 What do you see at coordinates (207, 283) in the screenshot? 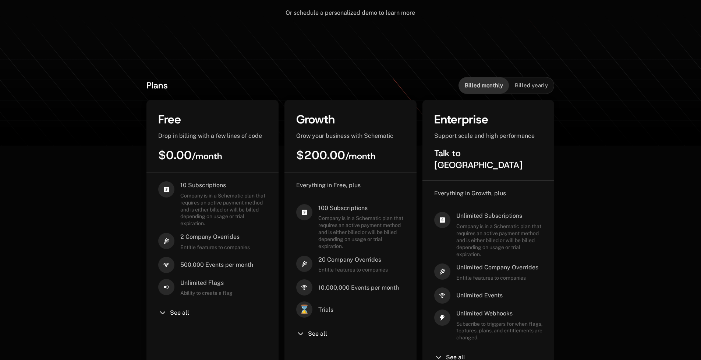
I see `span: Unlimited Flags` at bounding box center [207, 283].